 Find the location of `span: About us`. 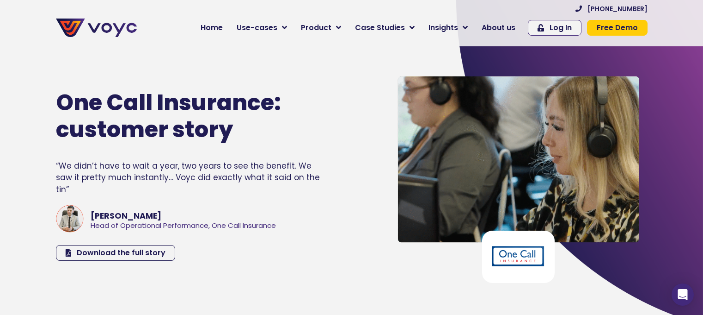

span: About us is located at coordinates (499, 28).